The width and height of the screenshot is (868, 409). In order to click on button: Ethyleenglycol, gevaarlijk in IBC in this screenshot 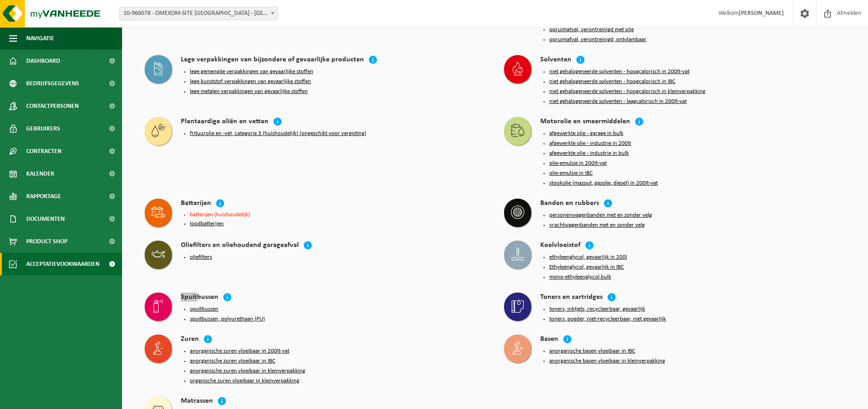, I will do `click(586, 268)`.